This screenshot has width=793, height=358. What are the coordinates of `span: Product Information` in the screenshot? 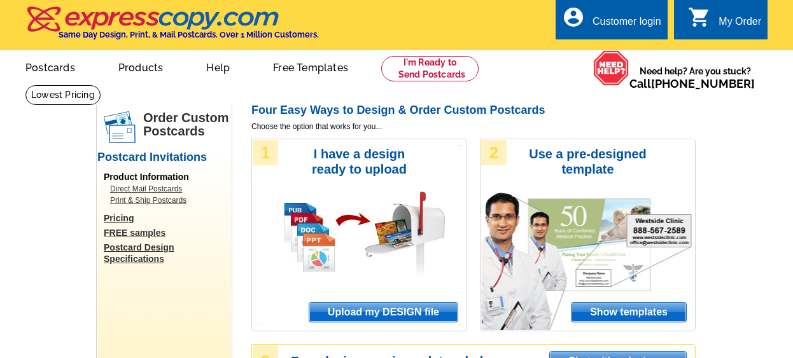 It's located at (146, 177).